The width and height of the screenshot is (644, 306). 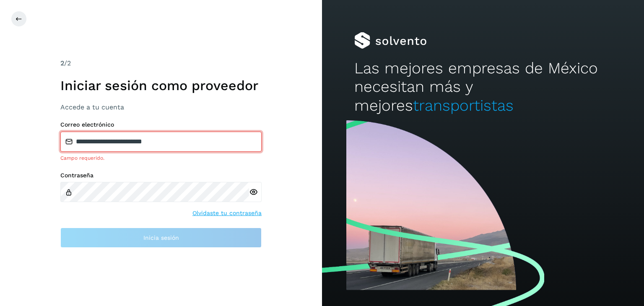 I want to click on h1: Iniciar sesión como proveedor, so click(x=161, y=85).